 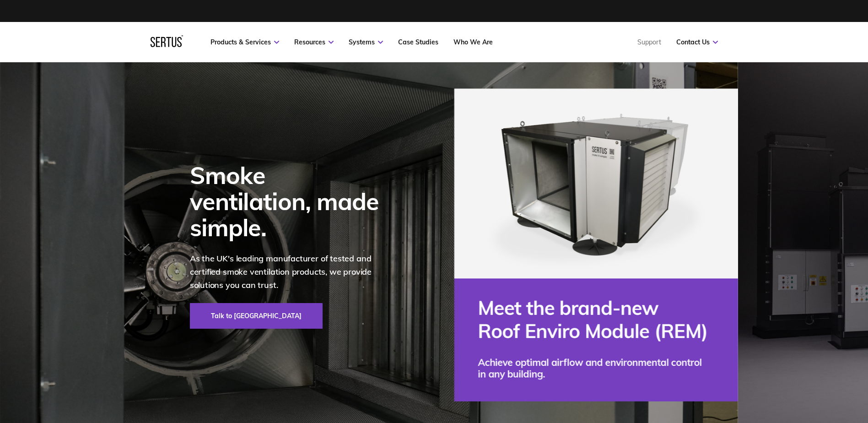 I want to click on a: Resources, so click(x=314, y=42).